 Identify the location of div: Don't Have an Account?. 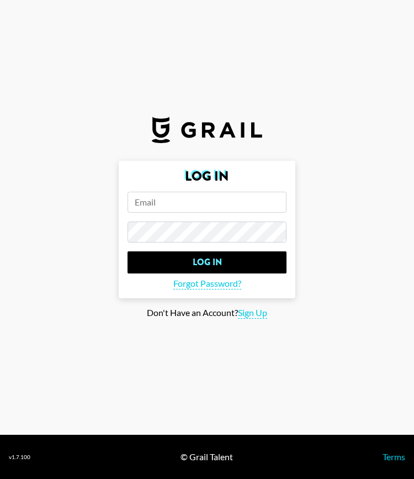
(207, 313).